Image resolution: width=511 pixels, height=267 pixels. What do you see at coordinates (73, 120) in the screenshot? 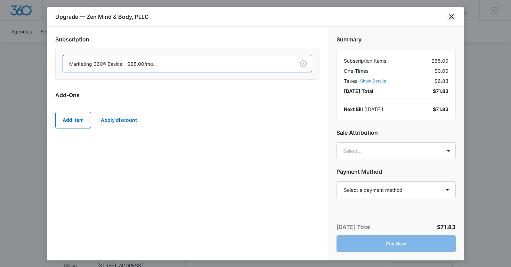
I see `button: Add Item` at bounding box center [73, 120].